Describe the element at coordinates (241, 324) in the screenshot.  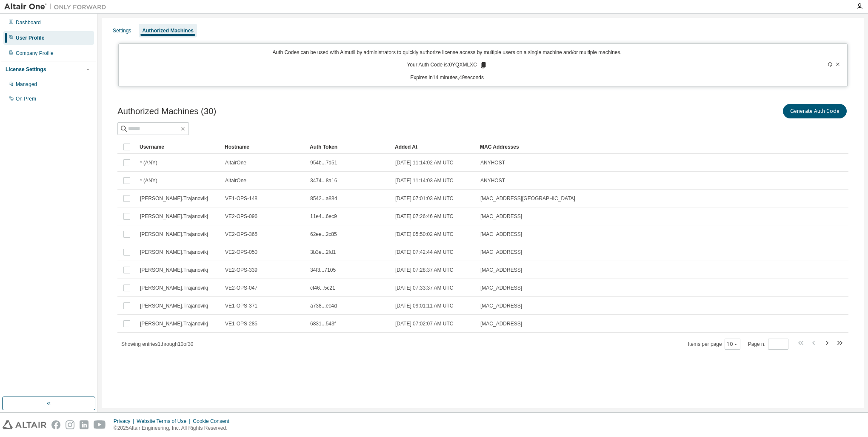
I see `span: VE1-OPS-285` at that location.